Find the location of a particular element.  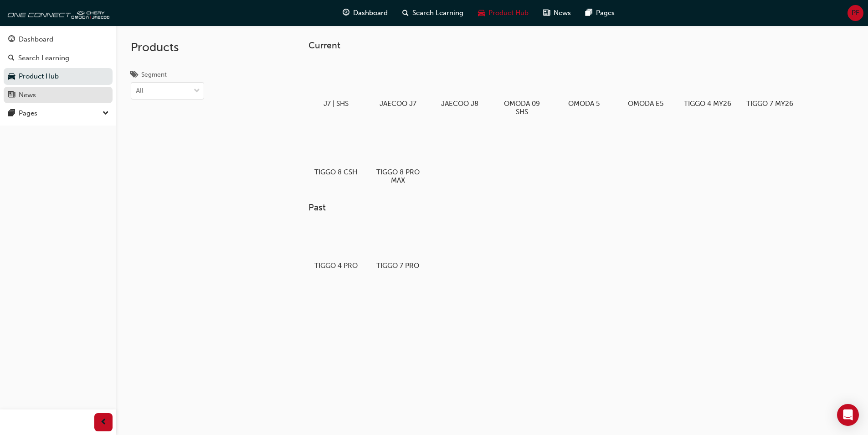

h3: Past is located at coordinates (568, 207).